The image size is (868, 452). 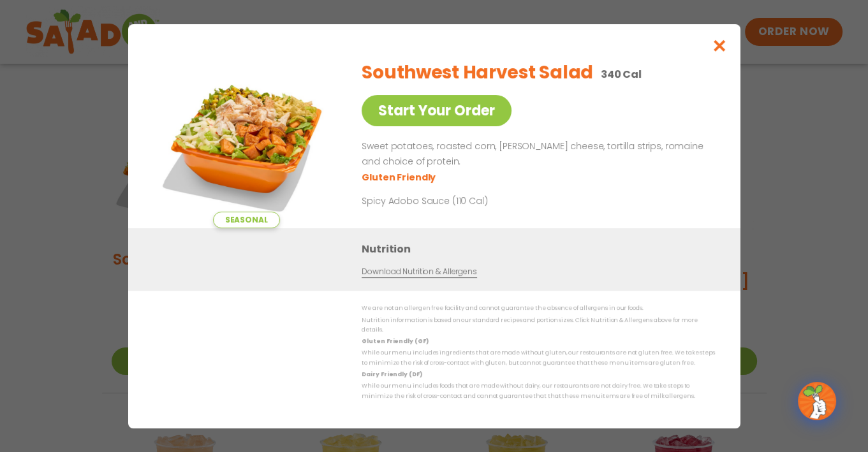 I want to click on p: Spicy Adobo Sauce (110 Cal), so click(x=479, y=200).